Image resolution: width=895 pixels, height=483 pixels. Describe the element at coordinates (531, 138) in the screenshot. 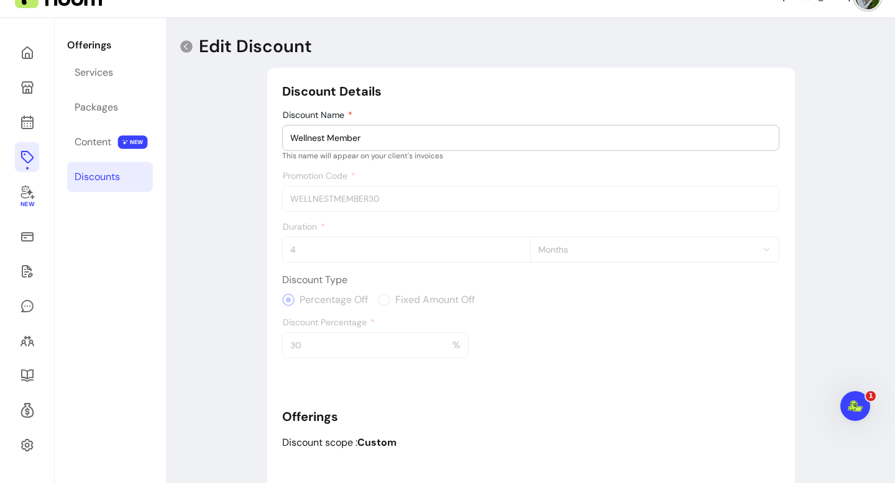

I see `input: Discount Name` at that location.